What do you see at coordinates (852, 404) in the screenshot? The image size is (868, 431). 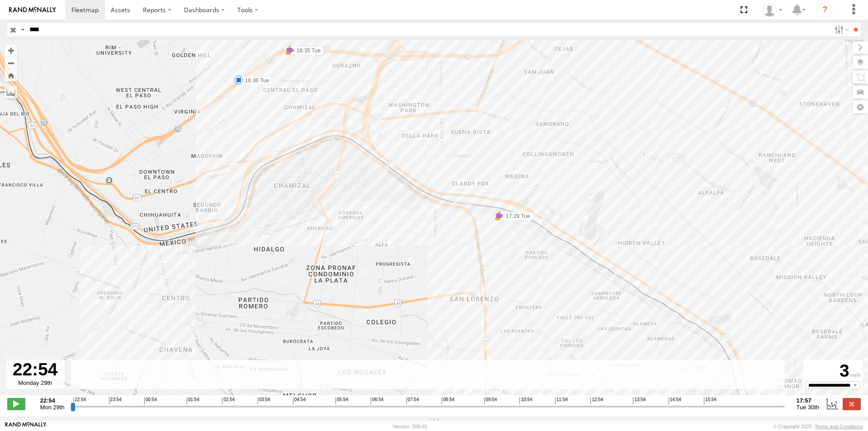 I see `label: Close` at bounding box center [852, 404].